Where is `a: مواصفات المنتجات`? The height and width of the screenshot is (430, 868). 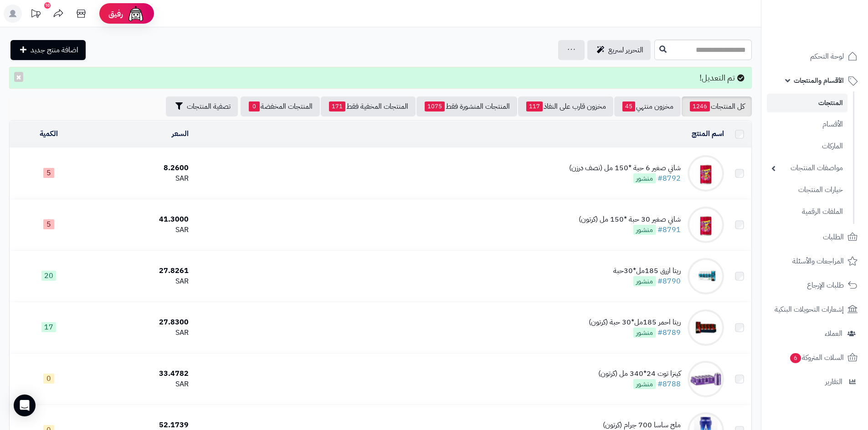 a: مواصفات المنتجات is located at coordinates (807, 168).